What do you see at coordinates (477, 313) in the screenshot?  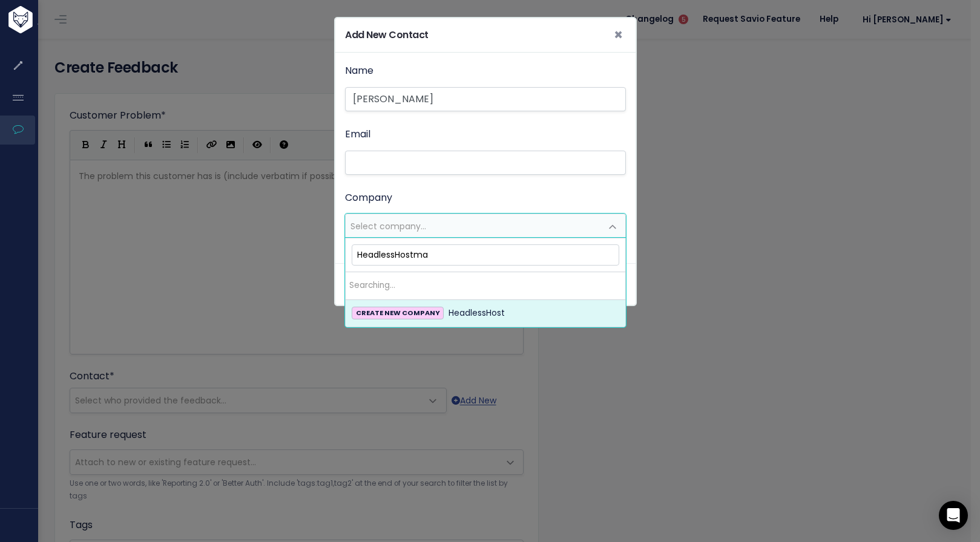 I see `span: HeadlessHost` at bounding box center [477, 313].